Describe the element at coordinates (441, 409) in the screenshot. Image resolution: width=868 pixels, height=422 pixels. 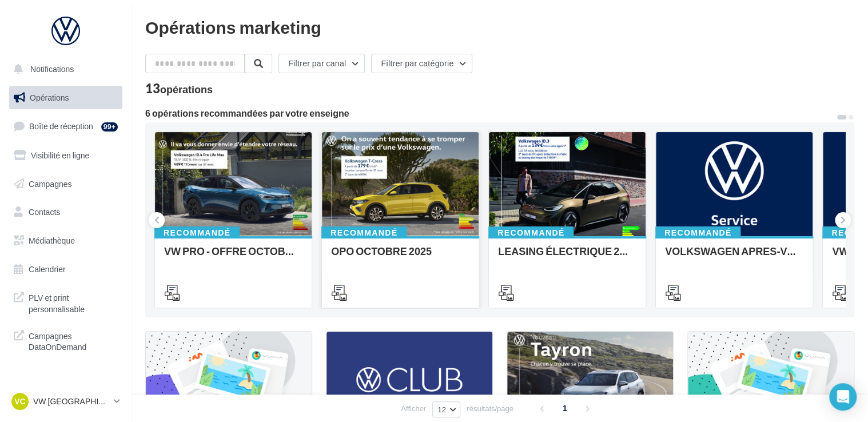
I see `span: 12` at that location.